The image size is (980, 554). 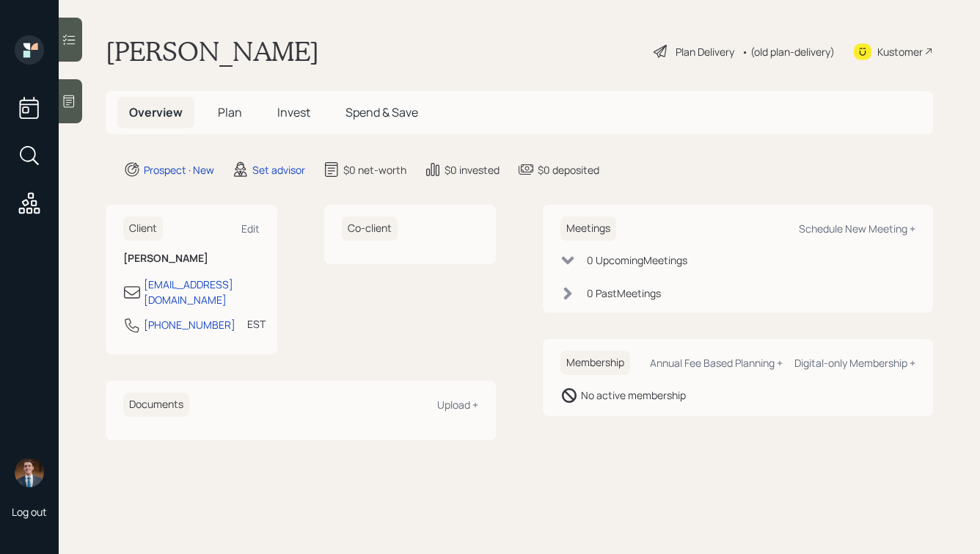 What do you see at coordinates (155, 112) in the screenshot?
I see `span: Overview` at bounding box center [155, 112].